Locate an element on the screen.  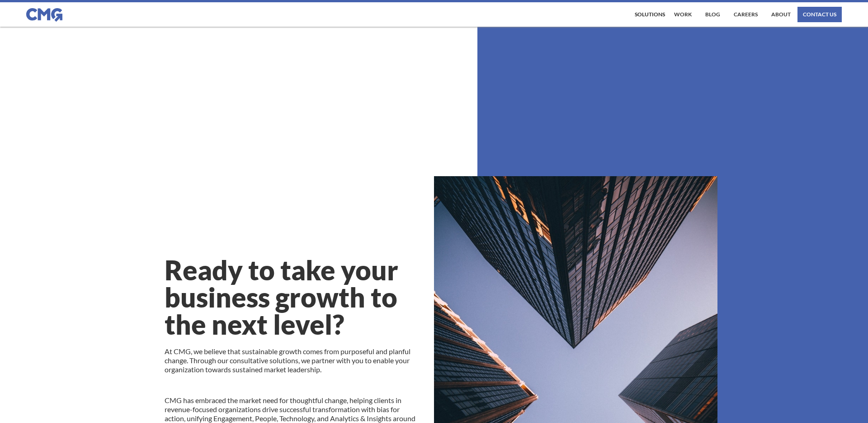
a: Blog is located at coordinates (712, 14).